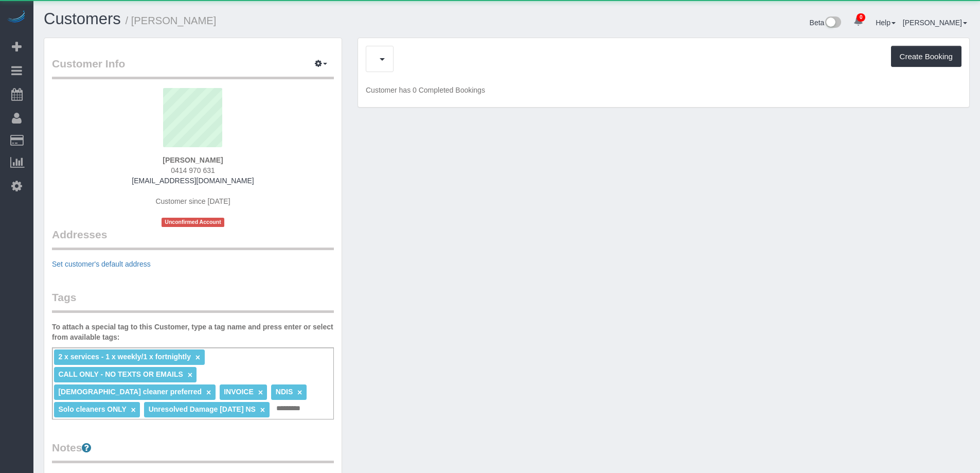 The height and width of the screenshot is (473, 980). Describe the element at coordinates (17, 18) in the screenshot. I see `img: Automaid Logo` at that location.